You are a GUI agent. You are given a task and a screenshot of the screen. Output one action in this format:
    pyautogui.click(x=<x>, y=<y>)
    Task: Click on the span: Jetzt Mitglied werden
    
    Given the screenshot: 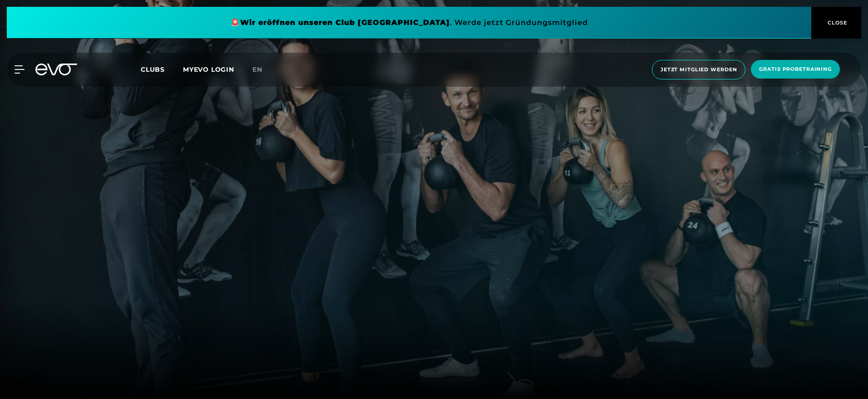 What is the action you would take?
    pyautogui.click(x=698, y=69)
    